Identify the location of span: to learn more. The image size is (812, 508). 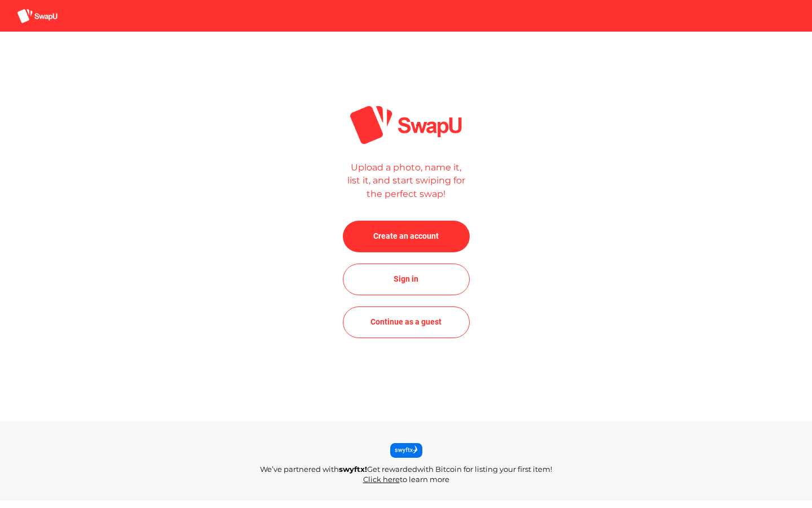
(425, 479).